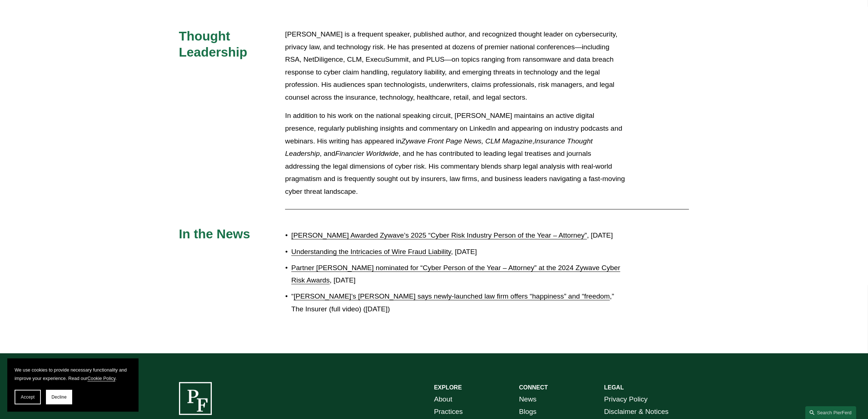 This screenshot has width=868, height=419. I want to click on em: CLM Magazine, so click(508, 141).